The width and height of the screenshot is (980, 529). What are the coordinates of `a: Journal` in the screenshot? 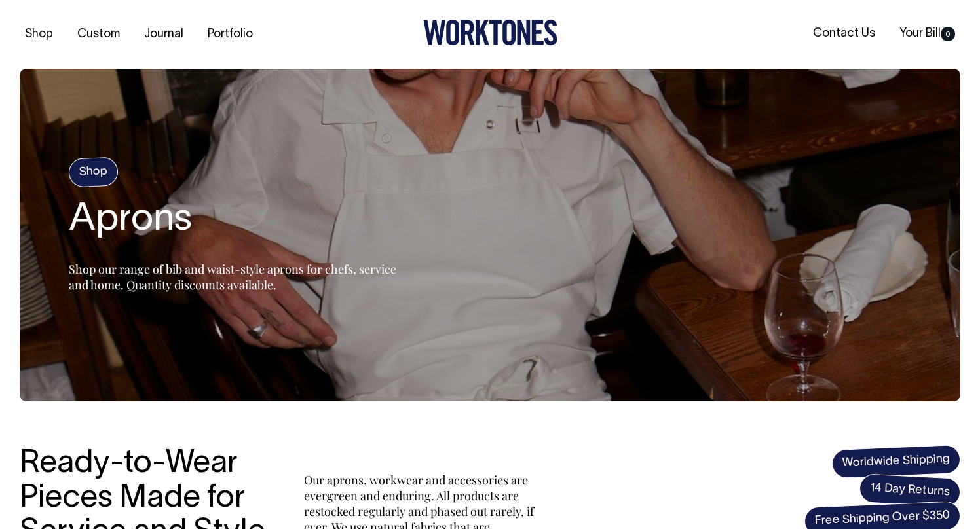 It's located at (164, 34).